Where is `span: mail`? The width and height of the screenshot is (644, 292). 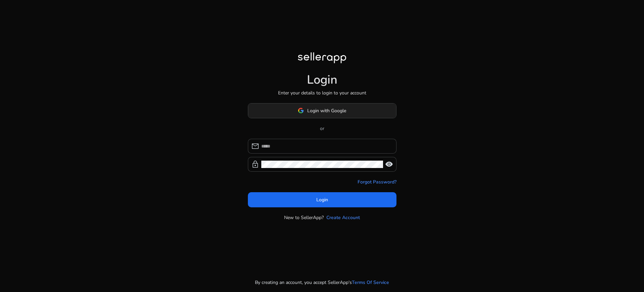
span: mail is located at coordinates (255, 146).